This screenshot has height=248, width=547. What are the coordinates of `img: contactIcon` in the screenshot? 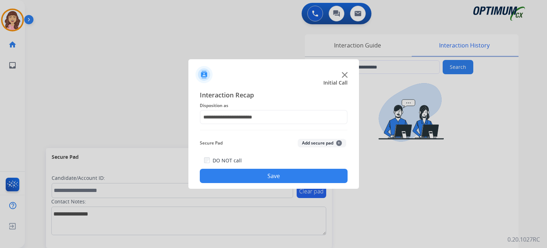 It's located at (204, 74).